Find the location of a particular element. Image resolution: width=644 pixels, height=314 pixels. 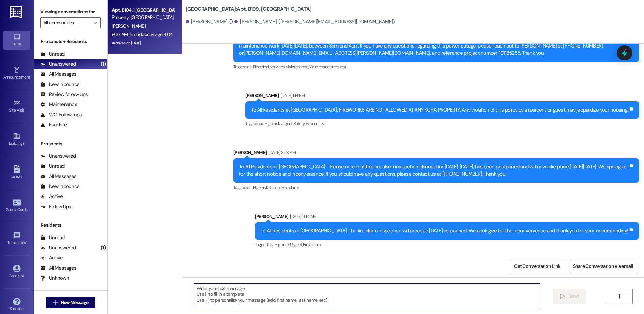

div: 9:37 AM: I'm hidden village B104 is located at coordinates (143, 34).